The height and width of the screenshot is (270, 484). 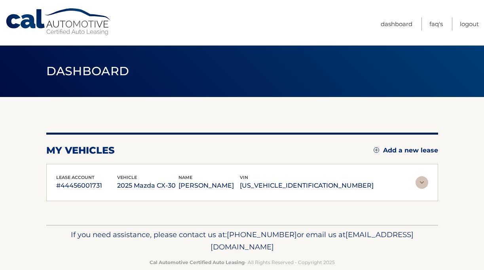 I want to click on a: Cal Automotive, so click(x=59, y=22).